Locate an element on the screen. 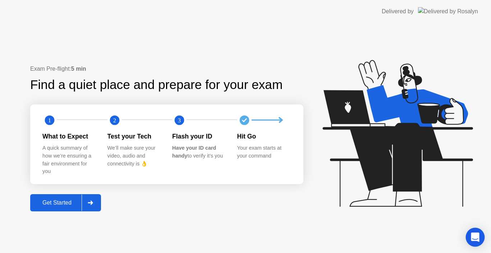 The image size is (491, 253). div: Hit Go is located at coordinates (264, 137).